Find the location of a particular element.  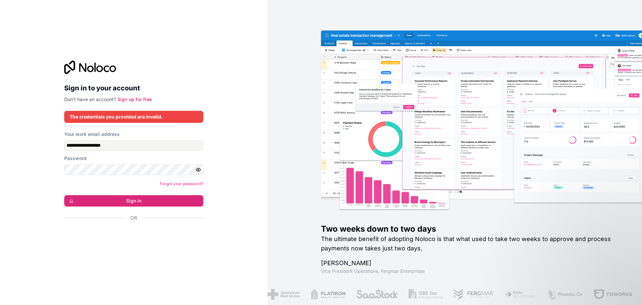

span: Don't have an account? is located at coordinates (90, 99).